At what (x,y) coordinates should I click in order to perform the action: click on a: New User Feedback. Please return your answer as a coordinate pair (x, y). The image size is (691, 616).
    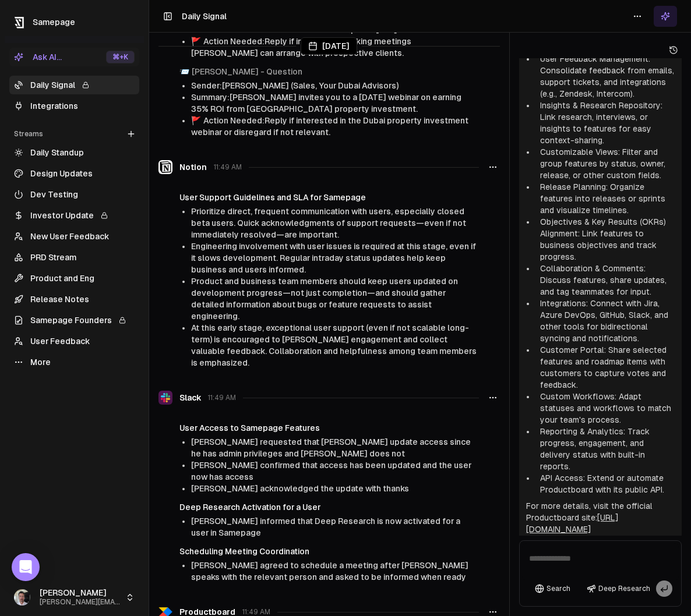
    Looking at the image, I should click on (74, 237).